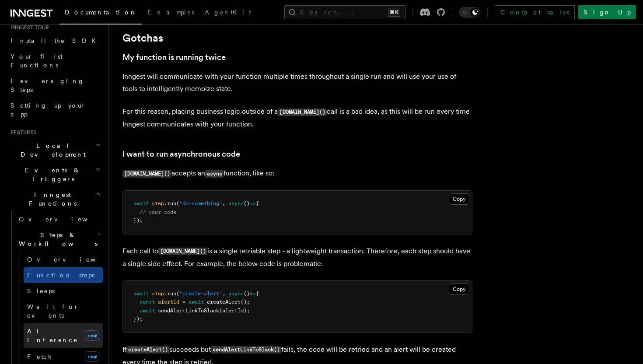 The image size is (643, 364). What do you see at coordinates (298, 82) in the screenshot?
I see `p: Inngest will communicate with your function multiple times throughout a single run and will use y...` at bounding box center [298, 82].